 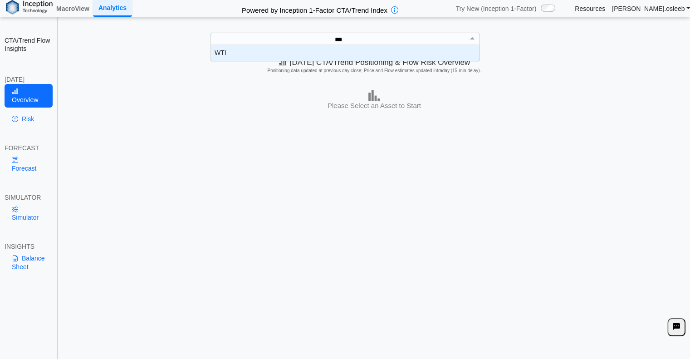 What do you see at coordinates (374, 71) in the screenshot?
I see `h5: Positioning data updated at previous day close; Price and Flow estimates updated intraday (15-min...` at bounding box center [374, 71].